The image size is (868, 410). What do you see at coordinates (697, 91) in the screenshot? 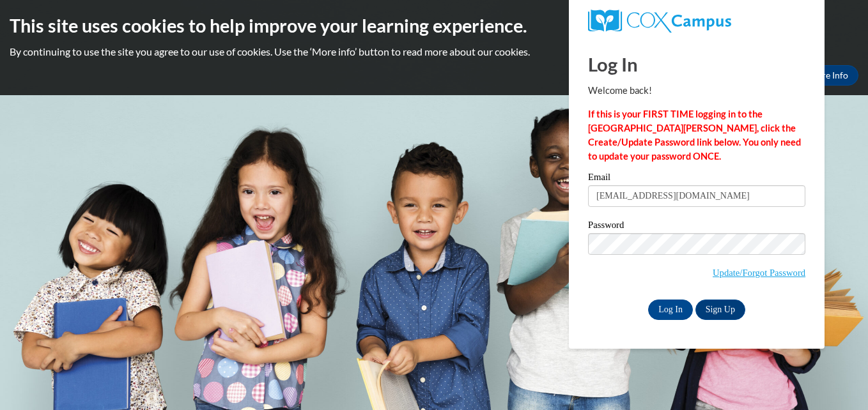
I see `p: Welcome back!` at bounding box center [697, 91].